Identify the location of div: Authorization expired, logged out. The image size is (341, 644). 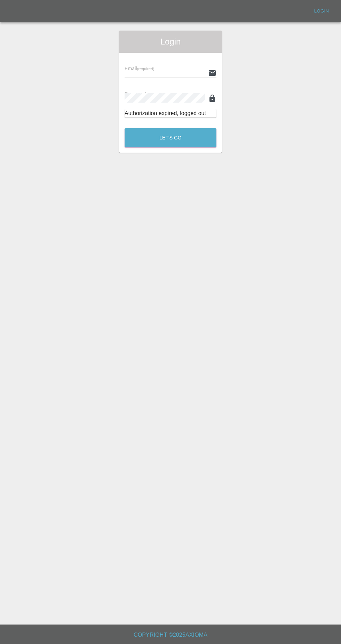
(171, 113).